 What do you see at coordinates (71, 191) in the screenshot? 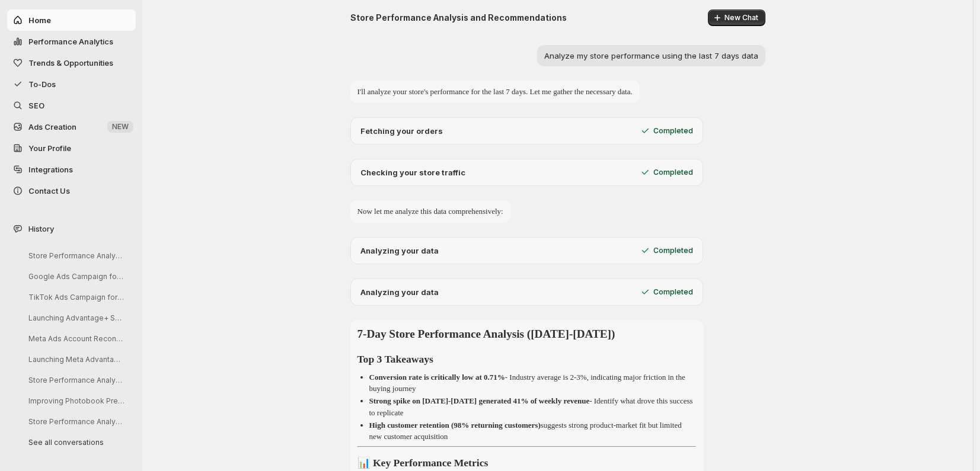
I see `button: Contact Us` at bounding box center [71, 191].